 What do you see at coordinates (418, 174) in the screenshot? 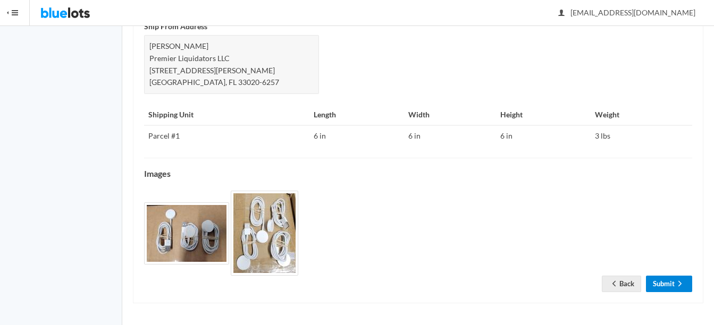
I see `h4: Images` at bounding box center [418, 174].